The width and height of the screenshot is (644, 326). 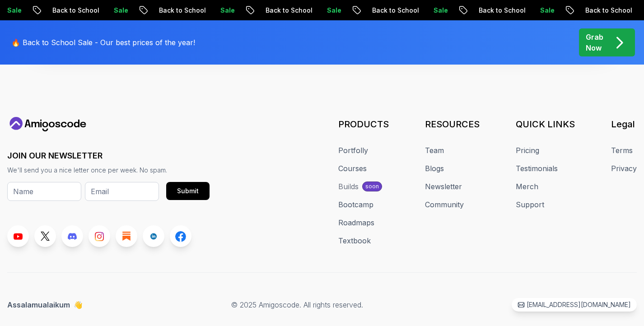 I want to click on p: Assalamualaikum, so click(x=45, y=305).